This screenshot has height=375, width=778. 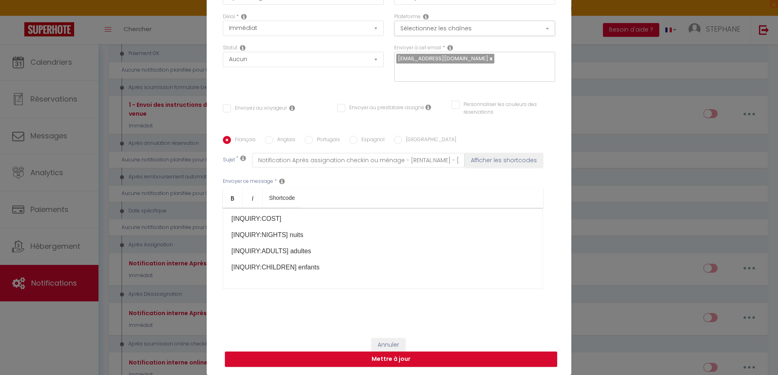 I want to click on a: Shortcode, so click(x=282, y=198).